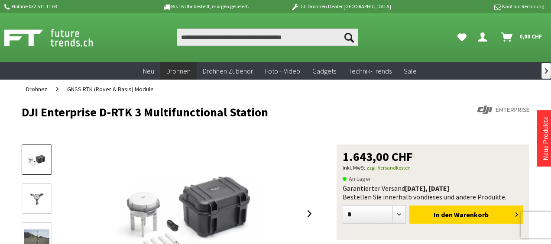 The height and width of the screenshot is (244, 551). What do you see at coordinates (476, 6) in the screenshot?
I see `p: Kauf auf Rechnung` at bounding box center [476, 6].